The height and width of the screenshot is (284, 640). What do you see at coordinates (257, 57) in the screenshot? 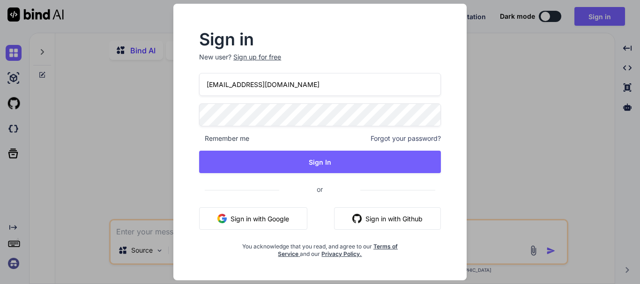
I see `div: Sign up for free` at bounding box center [257, 57].